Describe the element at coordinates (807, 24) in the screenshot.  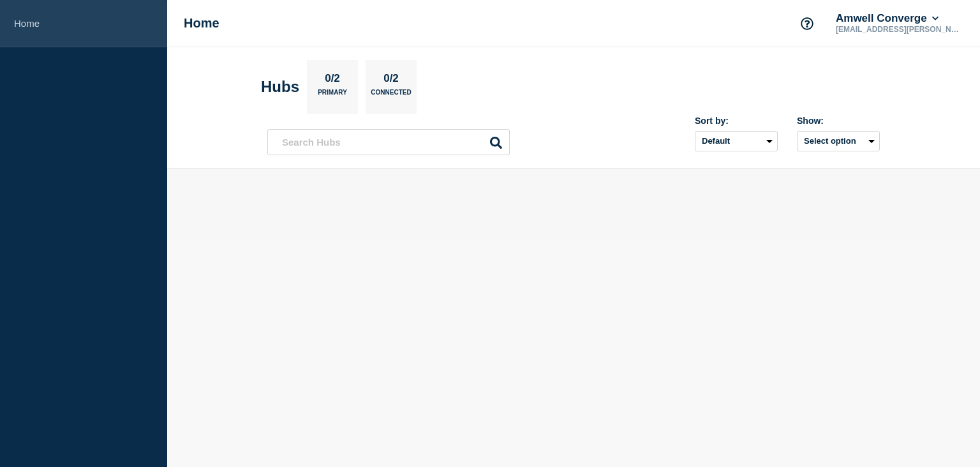
I see `button: Support` at that location.